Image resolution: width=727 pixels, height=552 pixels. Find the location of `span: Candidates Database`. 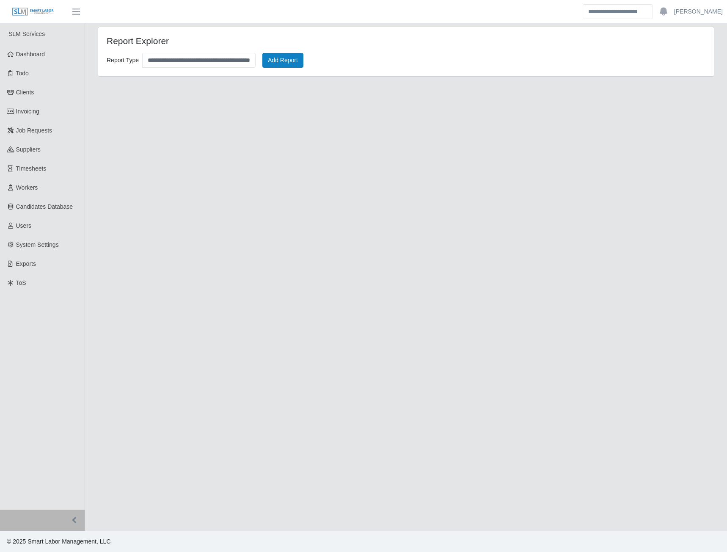

span: Candidates Database is located at coordinates (44, 206).